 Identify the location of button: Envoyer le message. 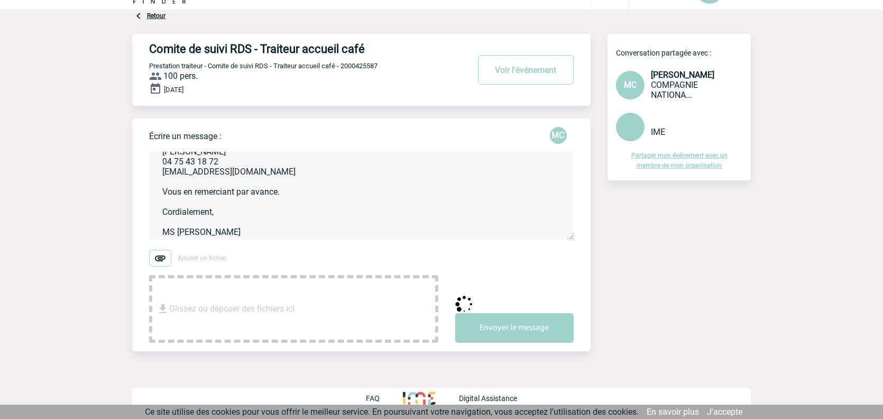
(514, 328).